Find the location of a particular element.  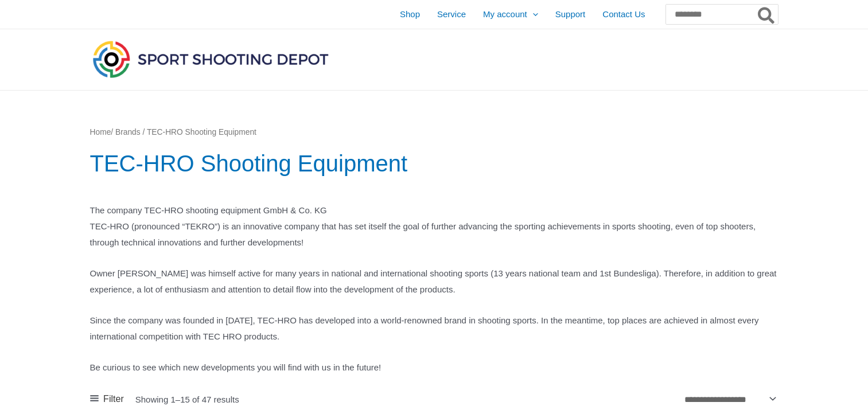

p: Showing 1–15 of 47 results is located at coordinates (187, 400).